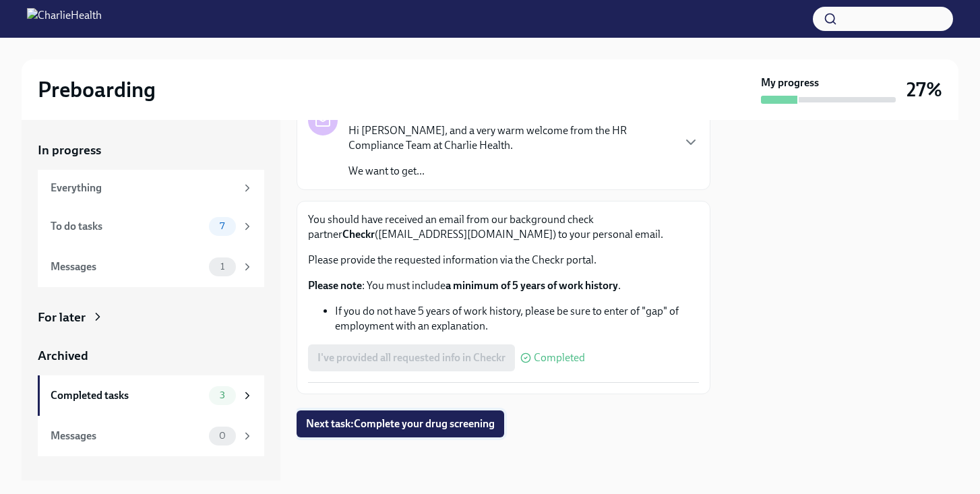 The image size is (980, 494). I want to click on a: Everything, so click(151, 188).